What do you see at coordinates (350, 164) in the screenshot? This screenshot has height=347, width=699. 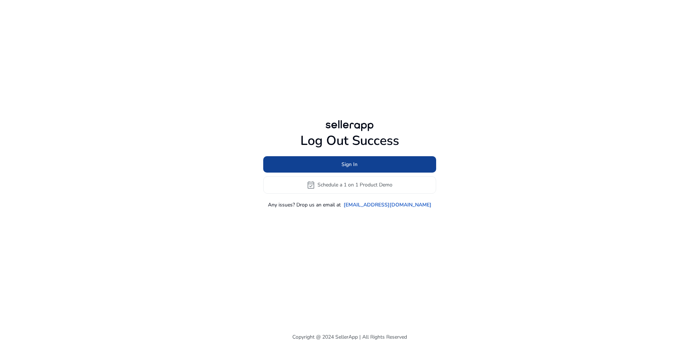 I see `button: Sign In` at bounding box center [350, 164].